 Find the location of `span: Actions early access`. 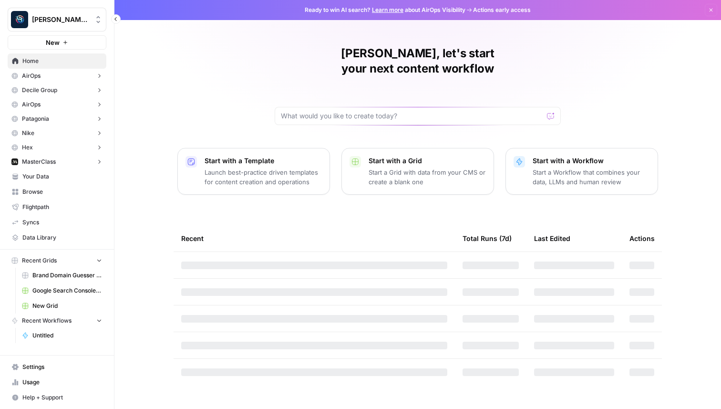

span: Actions early access is located at coordinates (502, 10).